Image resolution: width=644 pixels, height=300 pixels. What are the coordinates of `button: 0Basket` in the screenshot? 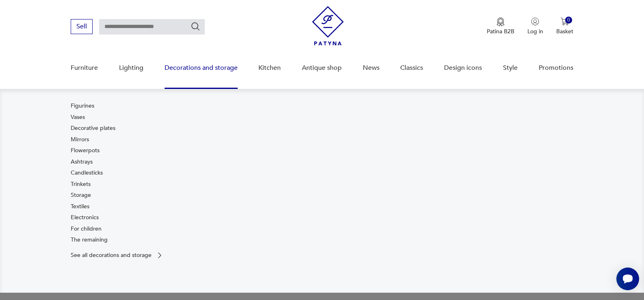 It's located at (565, 26).